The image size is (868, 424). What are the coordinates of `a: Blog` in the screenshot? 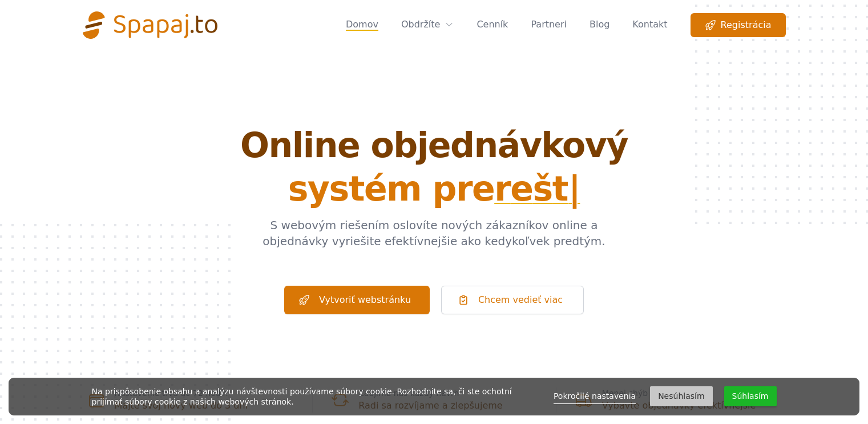 It's located at (599, 25).